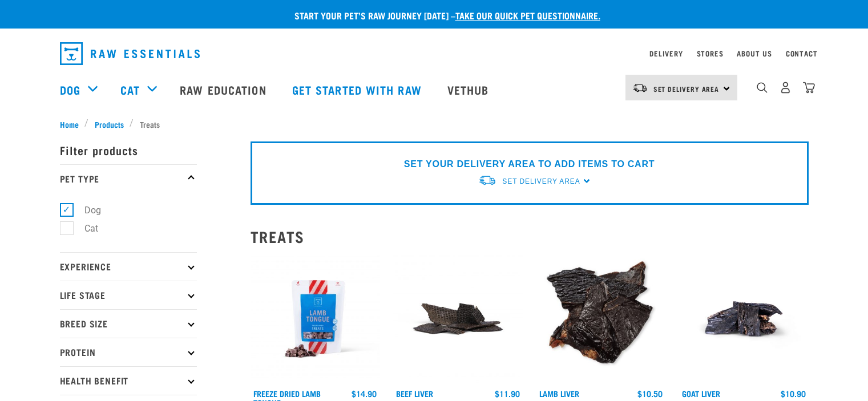 The image size is (868, 401). What do you see at coordinates (754, 53) in the screenshot?
I see `a: About Us` at bounding box center [754, 53].